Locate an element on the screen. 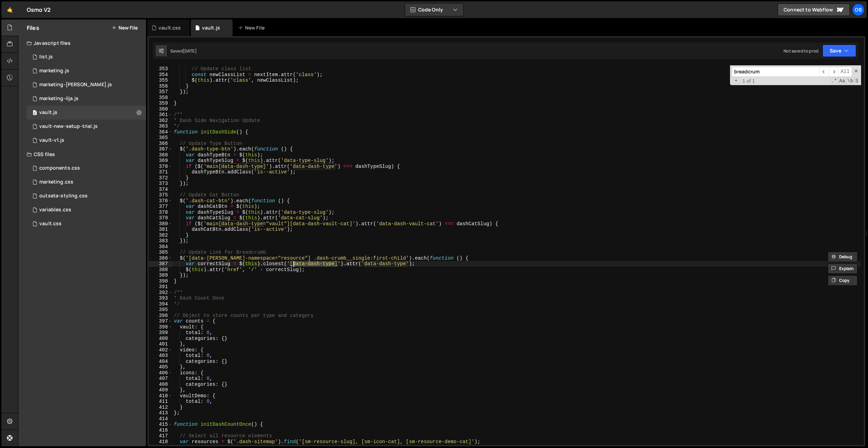  div: 365 is located at coordinates (161, 137).